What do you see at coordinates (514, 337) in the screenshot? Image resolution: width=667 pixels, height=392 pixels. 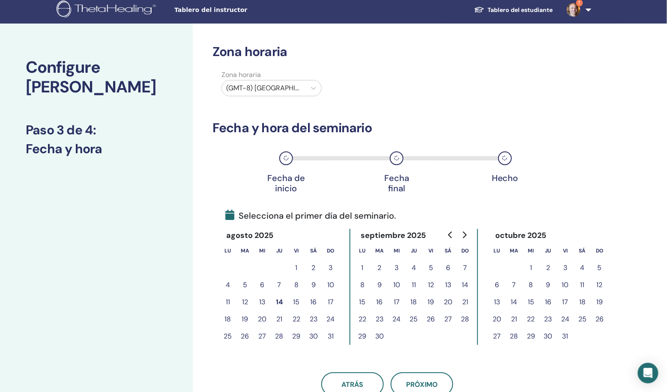 I see `button: 28` at bounding box center [514, 337].